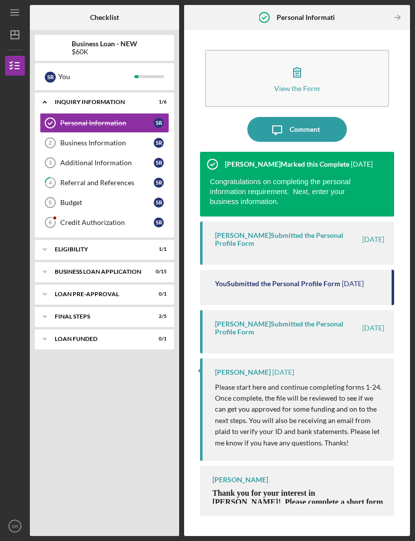 This screenshot has height=541, width=415. What do you see at coordinates (98, 102) in the screenshot?
I see `div: INQUIRY INFORMATION` at bounding box center [98, 102].